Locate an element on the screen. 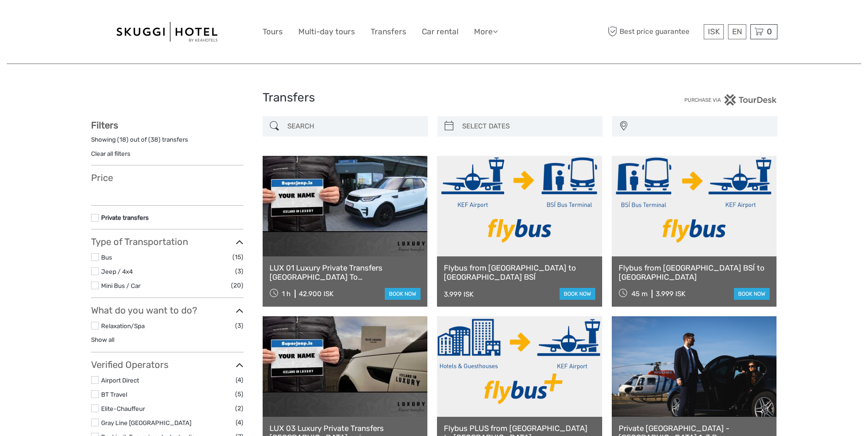 This screenshot has width=868, height=436. a: More is located at coordinates (485, 31).